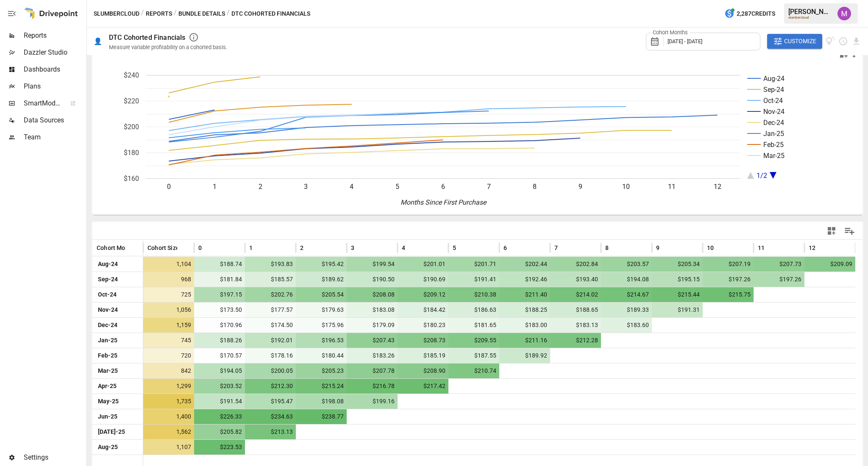 Image resolution: width=868 pixels, height=466 pixels. Describe the element at coordinates (322, 355) in the screenshot. I see `span: $180.44` at that location.